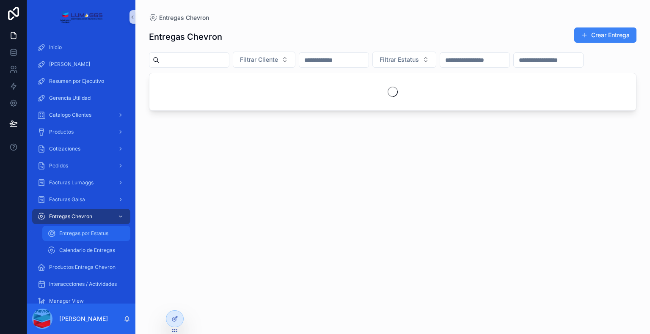 Image resolution: width=650 pixels, height=334 pixels. Describe the element at coordinates (81, 17) in the screenshot. I see `img: App logo` at that location.